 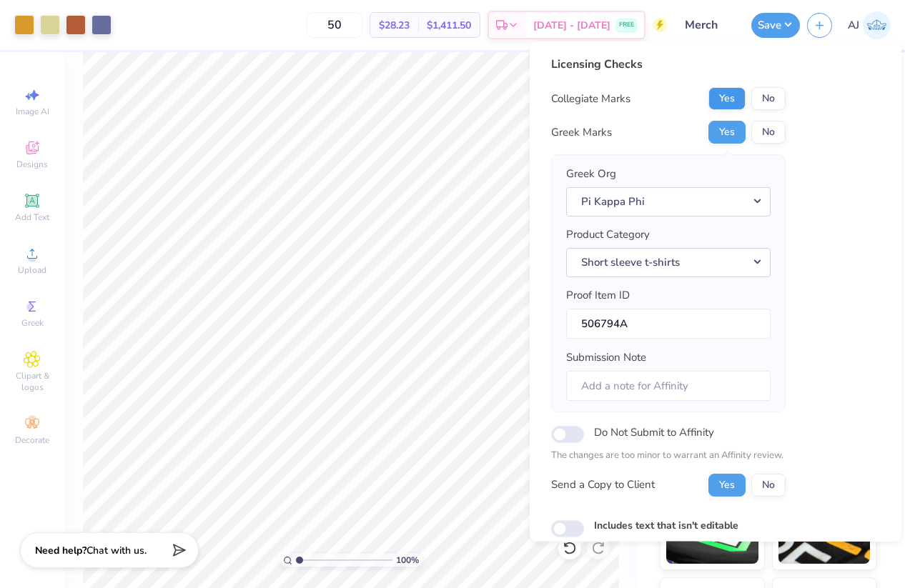 I want to click on button: Short sleeve t-shirts, so click(x=668, y=261).